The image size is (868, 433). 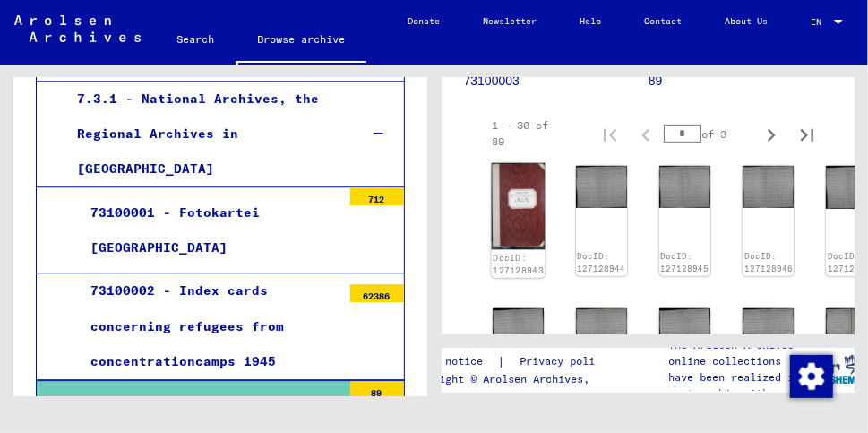 I want to click on img: Arolsen_neg.svg, so click(x=77, y=29).